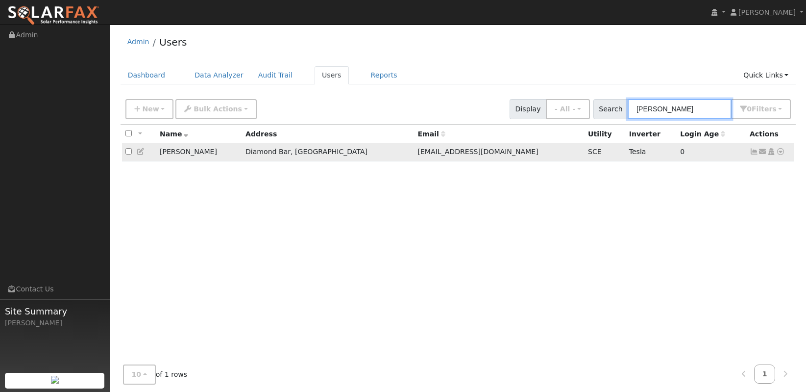  Describe the element at coordinates (431, 134) in the screenshot. I see `span: Email` at that location.